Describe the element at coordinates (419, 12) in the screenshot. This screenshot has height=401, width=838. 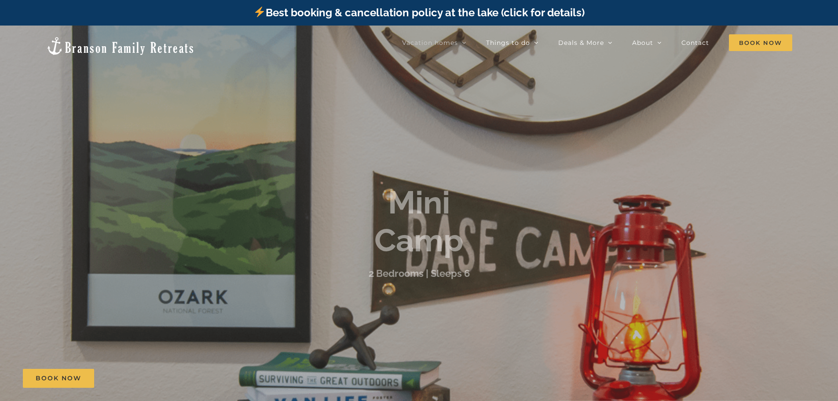
I see `a: Best booking & cancellation policy at the lake (click for details)` at that location.